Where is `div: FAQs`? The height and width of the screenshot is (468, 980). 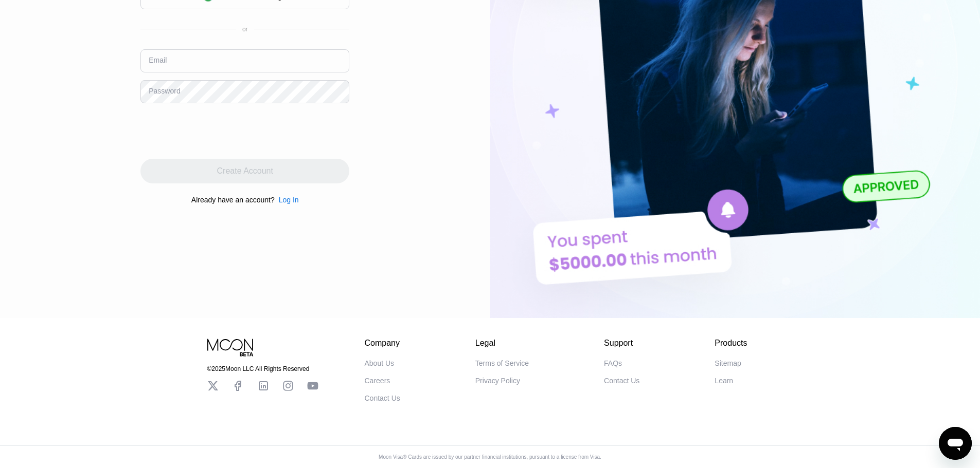
div: FAQs is located at coordinates (613, 363).